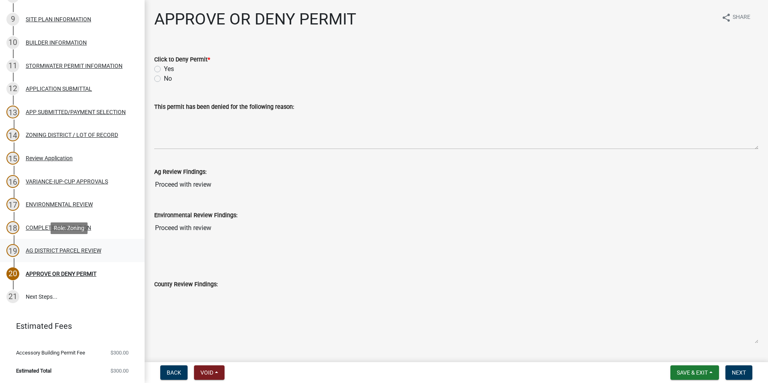  Describe the element at coordinates (169, 69) in the screenshot. I see `label: Yes` at that location.